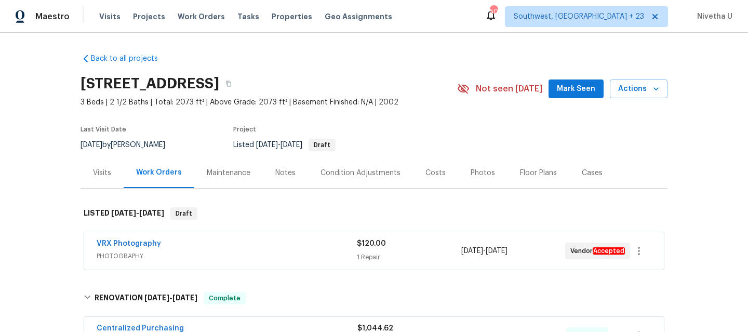 The height and width of the screenshot is (332, 748). Describe the element at coordinates (269, 102) in the screenshot. I see `span: 3 Beds | 2 1/2 Baths | Total: 2073 ft² | Above Grade: 2073 ft² | Basement Finished: N/A | 2002` at that location.